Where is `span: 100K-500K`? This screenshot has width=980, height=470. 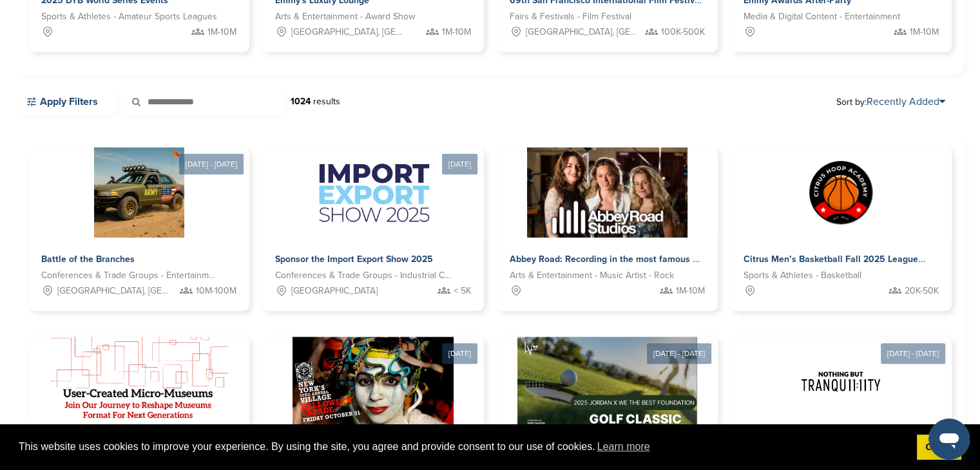
span: 100K-500K is located at coordinates (683, 32).